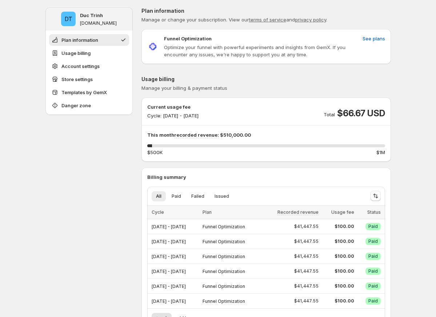  Describe the element at coordinates (234, 20) in the screenshot. I see `span: Manage or change your subscription. View our and .` at that location.